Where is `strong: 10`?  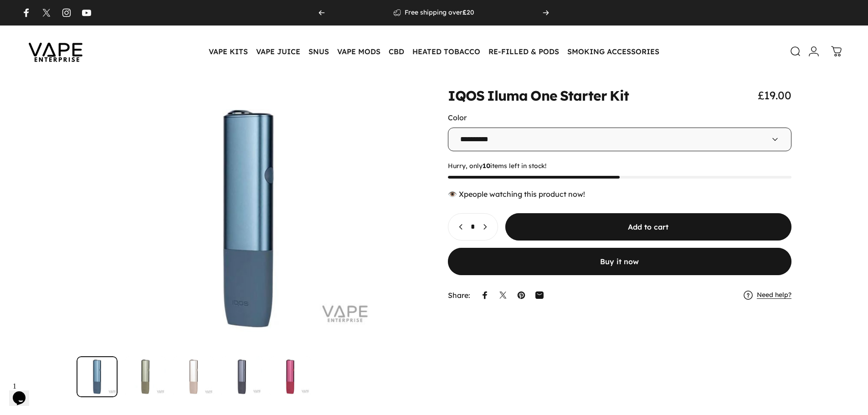 strong: 10 is located at coordinates (486, 166).